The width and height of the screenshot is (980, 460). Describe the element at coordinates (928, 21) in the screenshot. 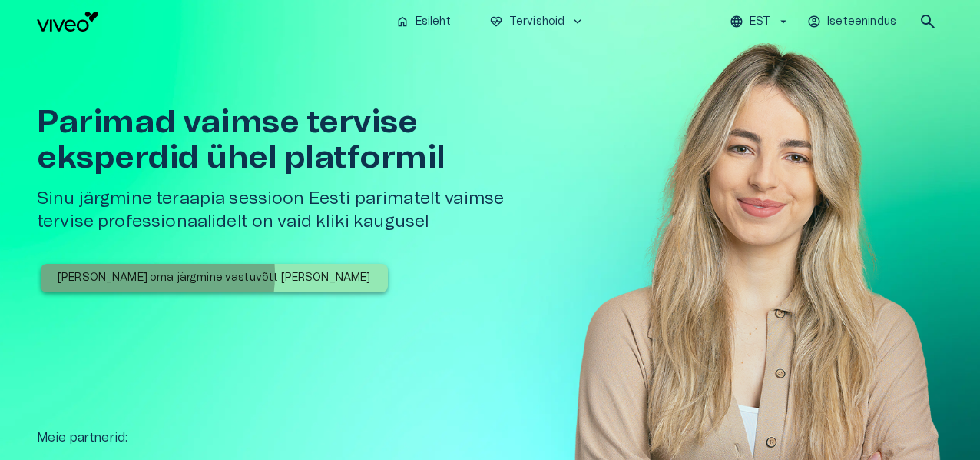

I see `span: search` at that location.